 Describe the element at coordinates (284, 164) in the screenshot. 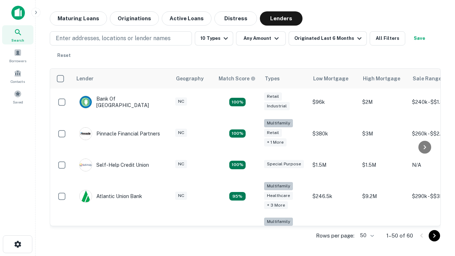

I see `div: Special Purpose` at that location.